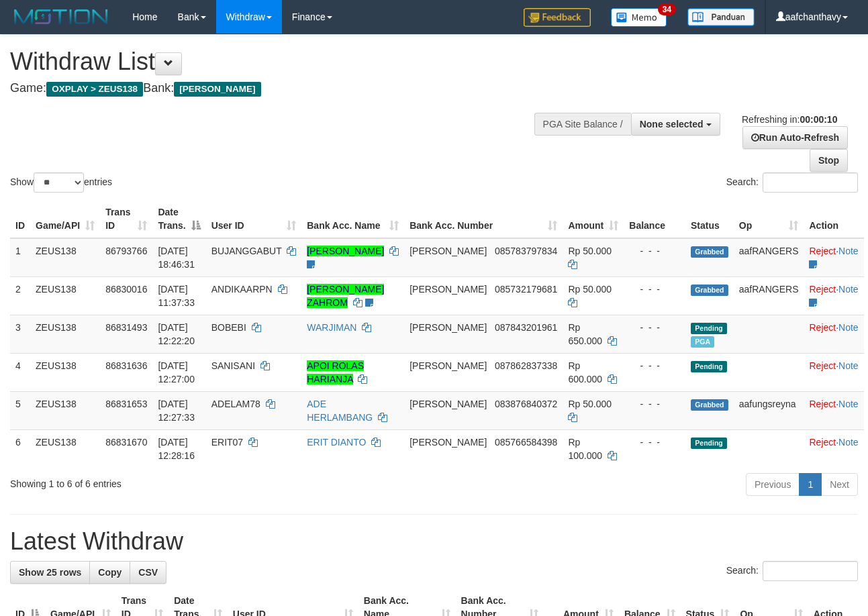  What do you see at coordinates (721, 17) in the screenshot?
I see `img: panduan.png` at bounding box center [721, 17].